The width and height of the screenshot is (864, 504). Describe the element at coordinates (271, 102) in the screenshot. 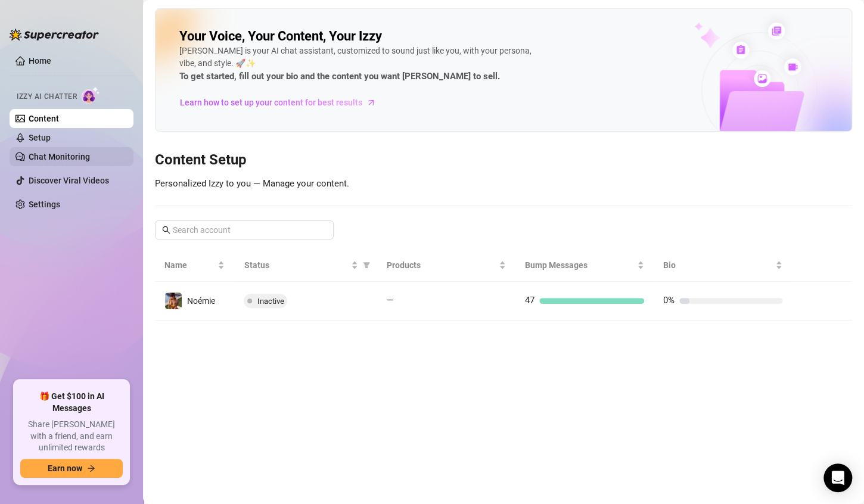

I see `span: Learn how to set up your content for best results` at that location.